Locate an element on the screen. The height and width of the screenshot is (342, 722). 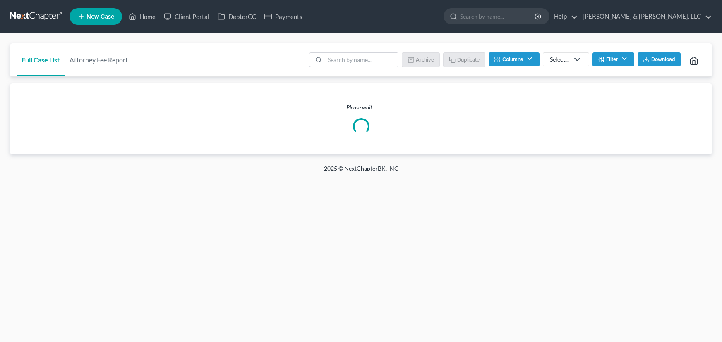
a: Attorney Fee Report is located at coordinates (98, 60).